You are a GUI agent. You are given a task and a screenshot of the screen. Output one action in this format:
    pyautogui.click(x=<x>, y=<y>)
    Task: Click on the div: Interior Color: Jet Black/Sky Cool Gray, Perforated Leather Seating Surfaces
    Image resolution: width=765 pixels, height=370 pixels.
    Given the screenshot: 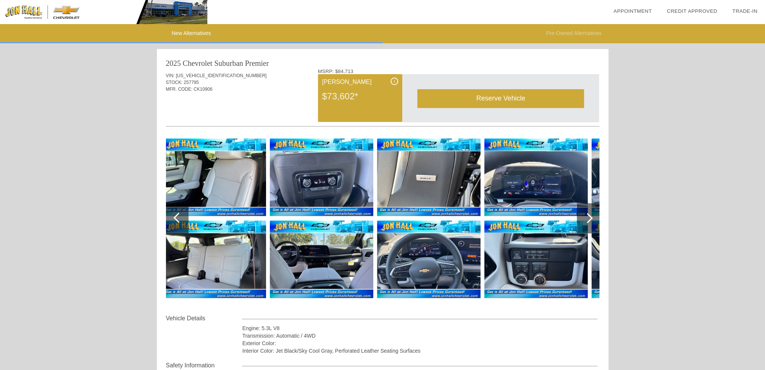 What is the action you would take?
    pyautogui.click(x=420, y=351)
    